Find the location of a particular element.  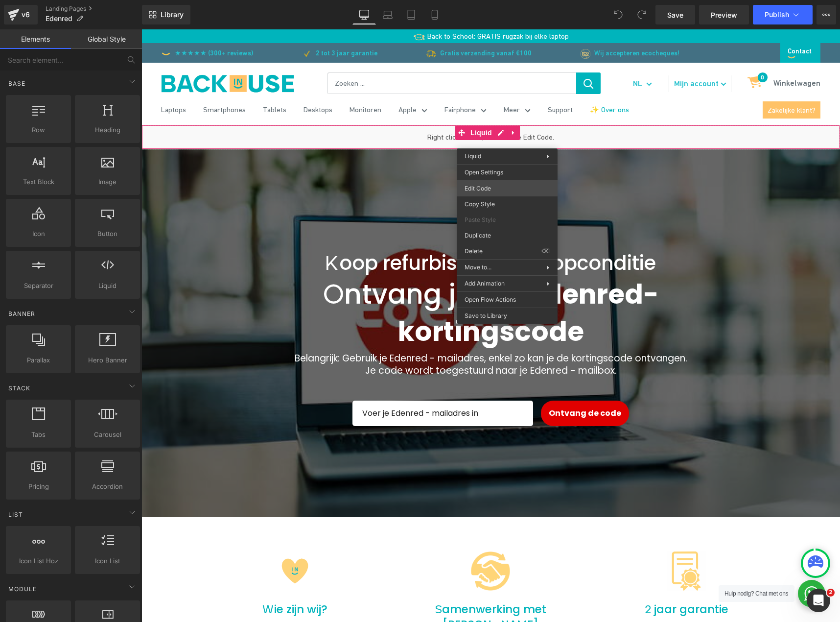

img: Back in Use is located at coordinates (93, 54).